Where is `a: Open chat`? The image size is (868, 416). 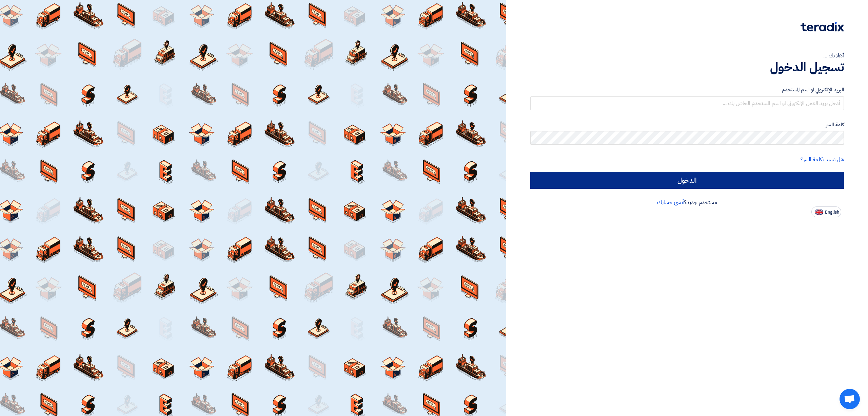 a: Open chat is located at coordinates (849, 399).